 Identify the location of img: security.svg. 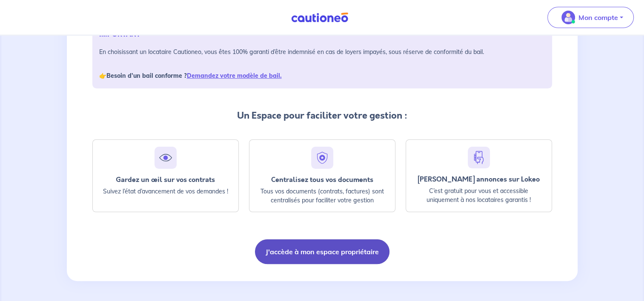
(322, 158).